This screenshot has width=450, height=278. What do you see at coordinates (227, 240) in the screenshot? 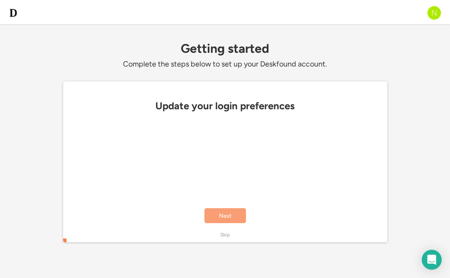
I see `div: 0%` at bounding box center [227, 240].